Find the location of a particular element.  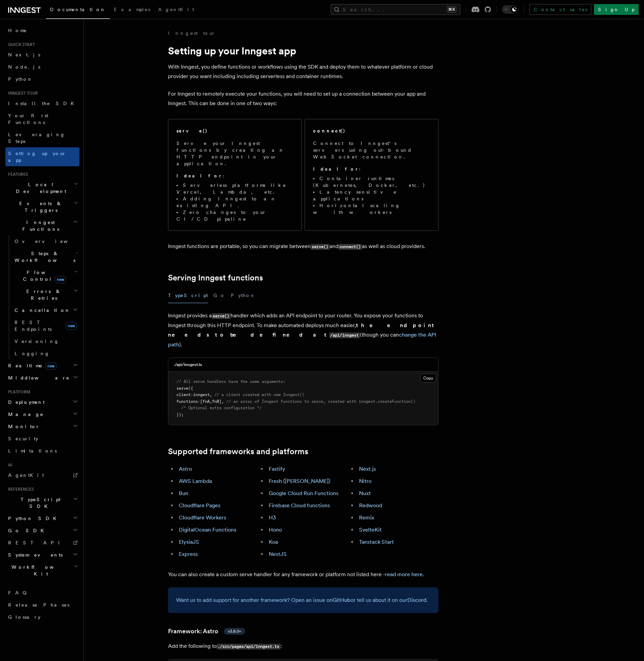

a: H3 is located at coordinates (272, 518).